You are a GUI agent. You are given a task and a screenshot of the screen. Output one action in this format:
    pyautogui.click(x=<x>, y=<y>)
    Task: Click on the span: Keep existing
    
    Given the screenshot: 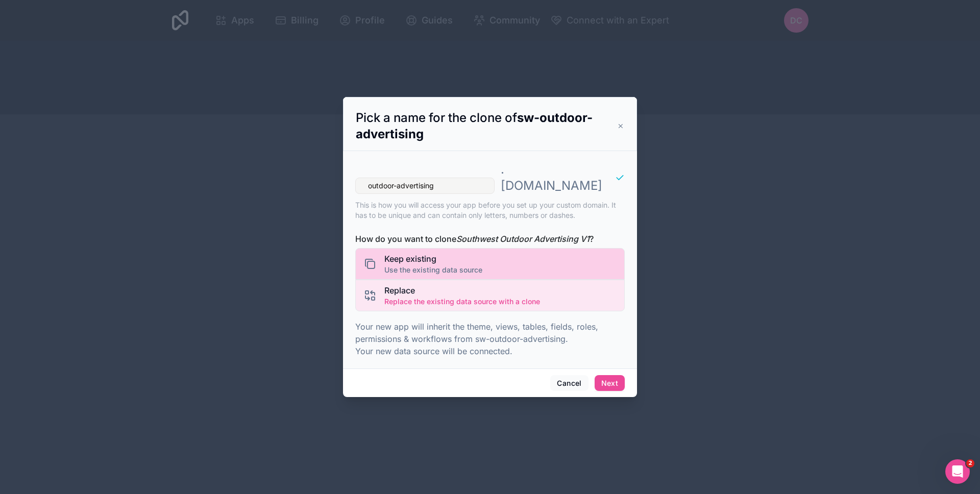 What is the action you would take?
    pyautogui.click(x=433, y=259)
    